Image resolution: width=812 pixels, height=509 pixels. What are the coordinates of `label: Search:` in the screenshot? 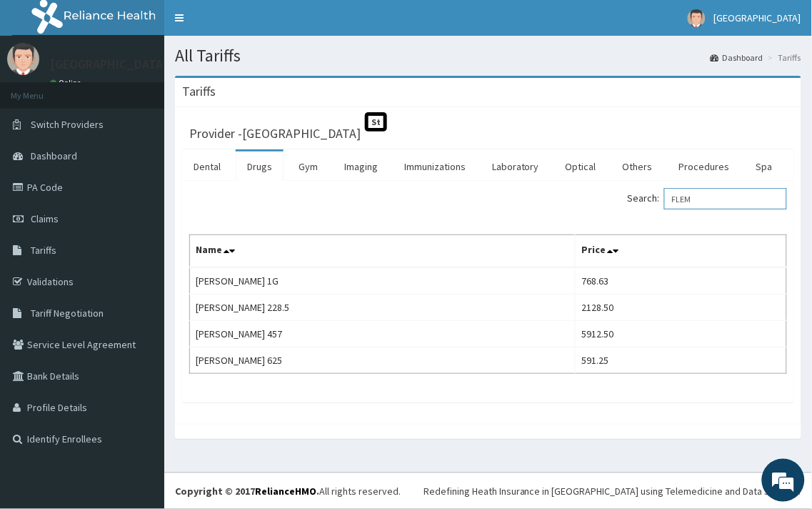 It's located at (707, 199).